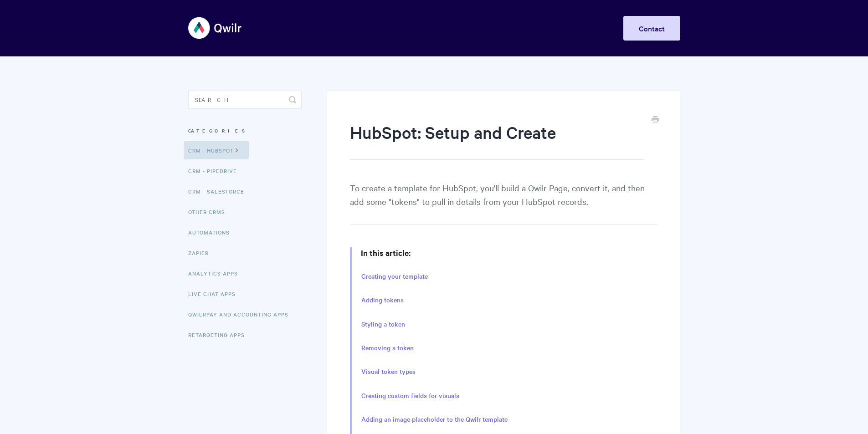 The height and width of the screenshot is (434, 868). I want to click on h3: Categories, so click(245, 131).